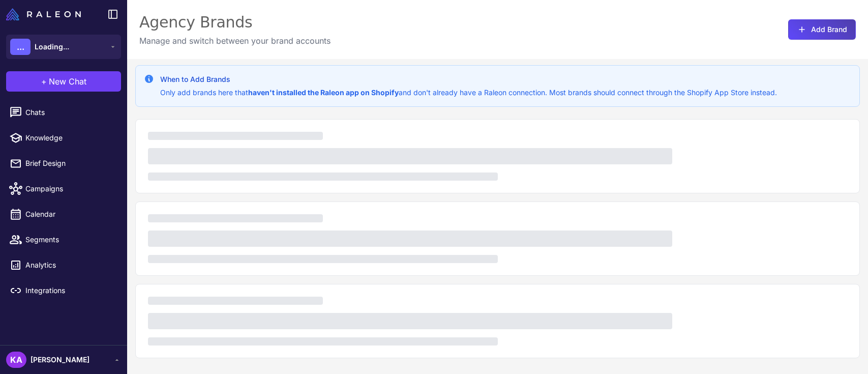 This screenshot has width=868, height=374. What do you see at coordinates (323, 92) in the screenshot?
I see `strong: haven't installed the Raleon app on Shopify` at bounding box center [323, 92].